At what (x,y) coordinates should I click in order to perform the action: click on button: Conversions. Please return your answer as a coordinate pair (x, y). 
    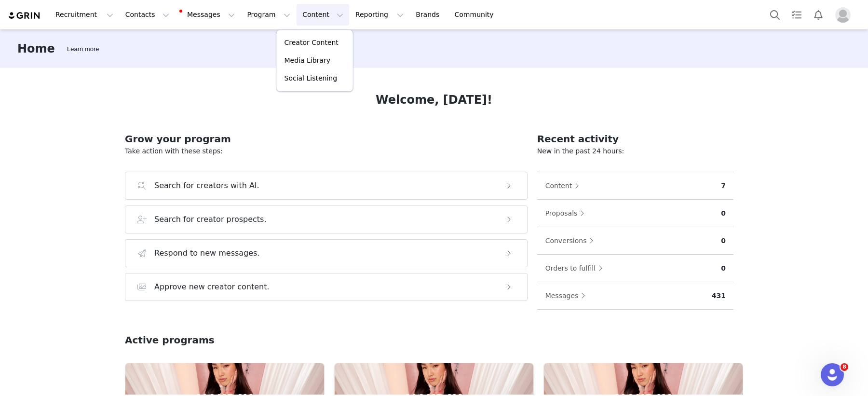
    Looking at the image, I should click on (572, 241).